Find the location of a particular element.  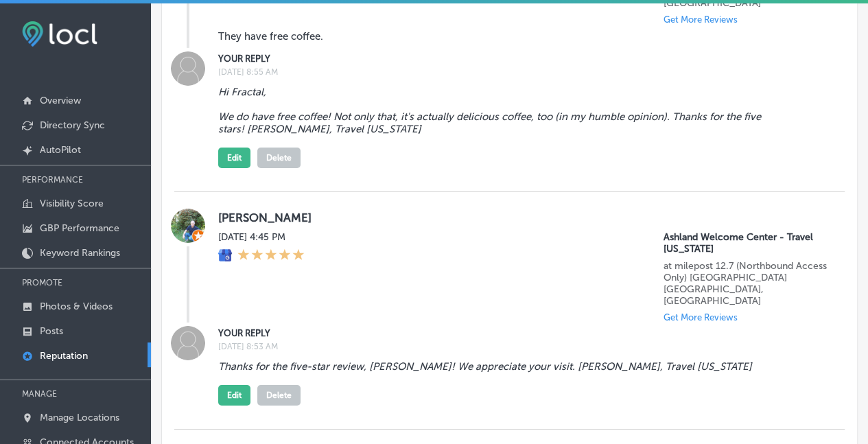

p: Manage Locations is located at coordinates (80, 417).